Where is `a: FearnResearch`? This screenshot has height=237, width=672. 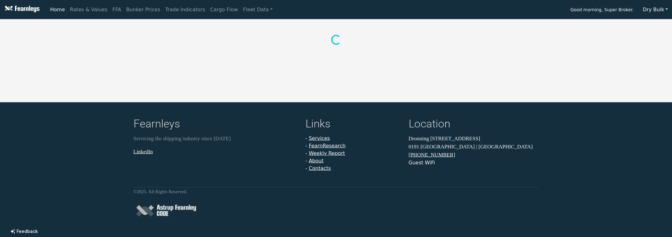 a: FearnResearch is located at coordinates (327, 145).